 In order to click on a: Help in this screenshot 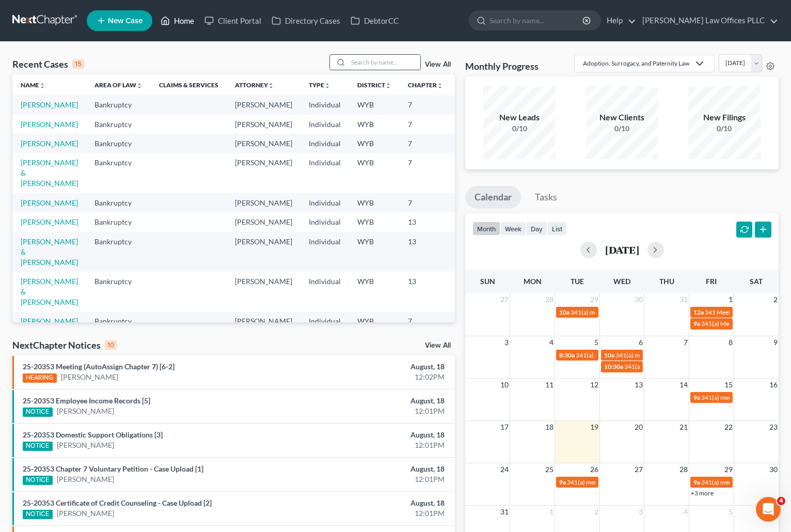, I will do `click(618, 21)`.